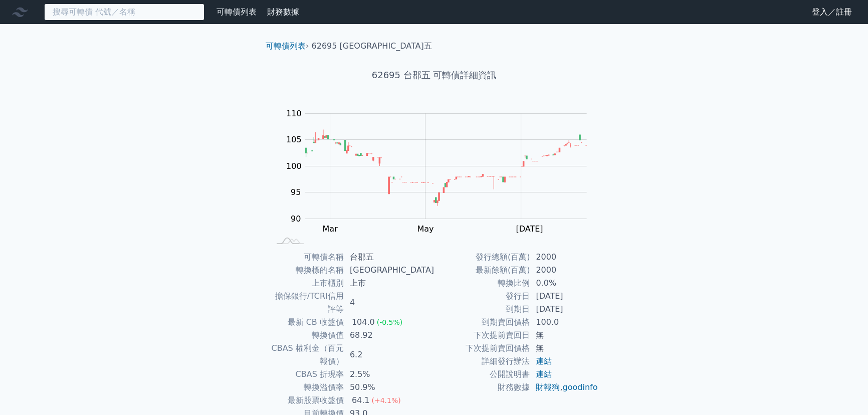  Describe the element at coordinates (434, 75) in the screenshot. I see `h1: 62695 台郡五 可轉債詳細資訊` at that location.